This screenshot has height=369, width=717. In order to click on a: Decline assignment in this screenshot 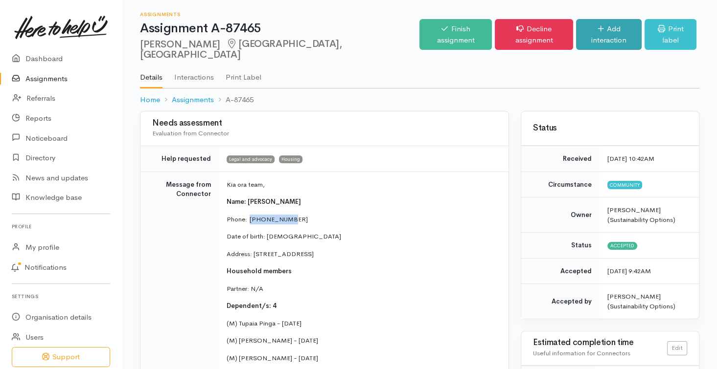, I will do `click(534, 34)`.